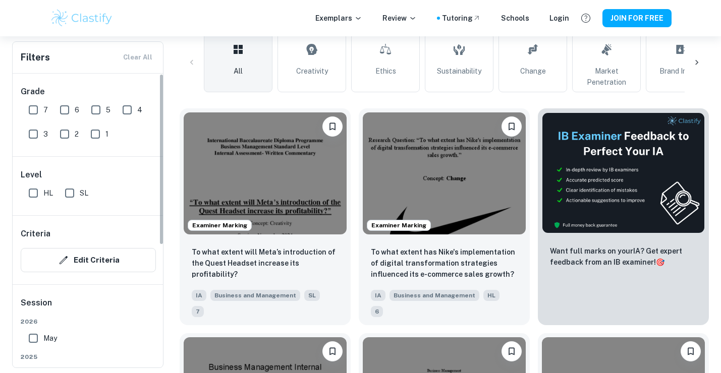 The image size is (721, 373). Describe the element at coordinates (623, 173) in the screenshot. I see `img: Thumbnail` at that location.